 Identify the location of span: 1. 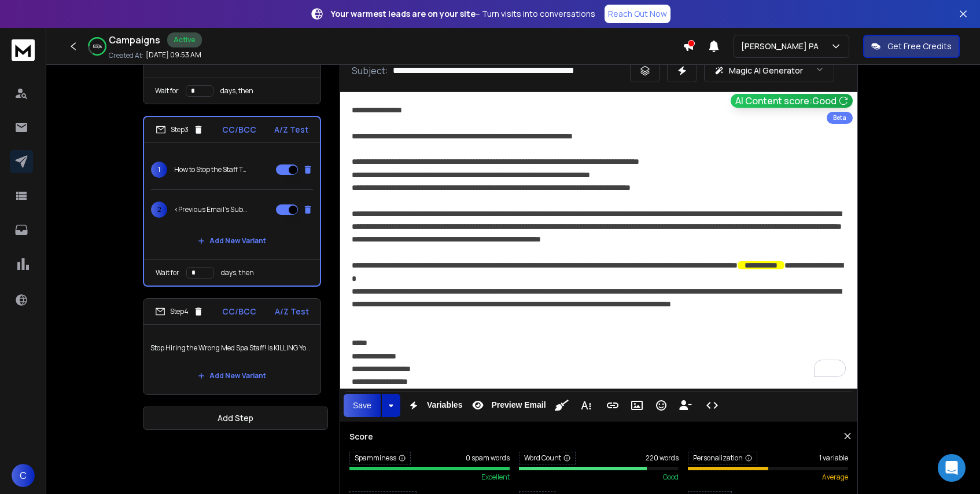
(159, 169).